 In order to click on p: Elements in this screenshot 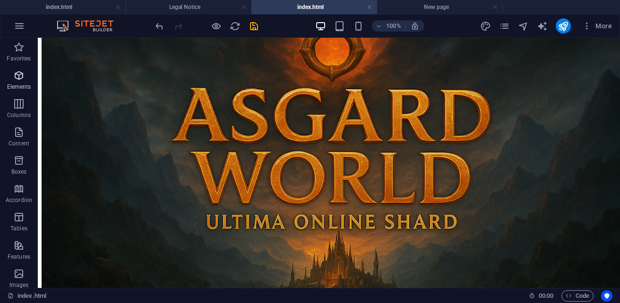, I will do `click(19, 87)`.